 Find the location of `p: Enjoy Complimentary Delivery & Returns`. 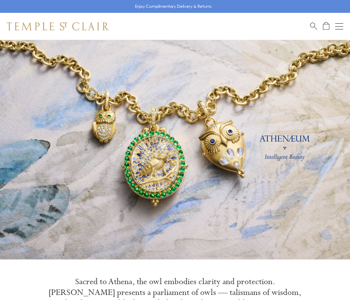

p: Enjoy Complimentary Delivery & Returns is located at coordinates (173, 6).